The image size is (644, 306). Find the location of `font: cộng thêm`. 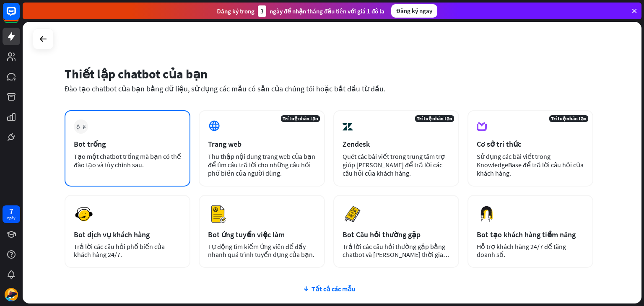

font: cộng thêm is located at coordinates (81, 127).